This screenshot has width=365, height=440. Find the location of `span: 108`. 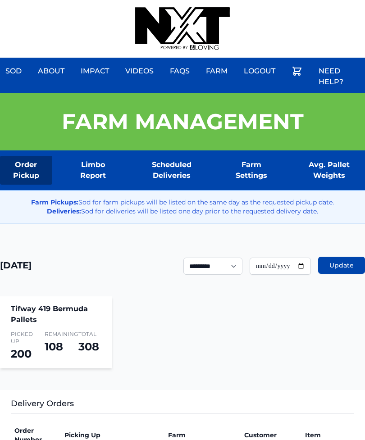

span: 108 is located at coordinates (54, 346).